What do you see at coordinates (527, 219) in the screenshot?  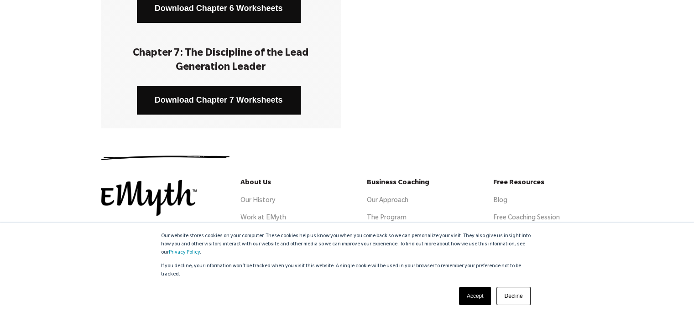 I see `a: Free Coaching Session` at bounding box center [527, 219].